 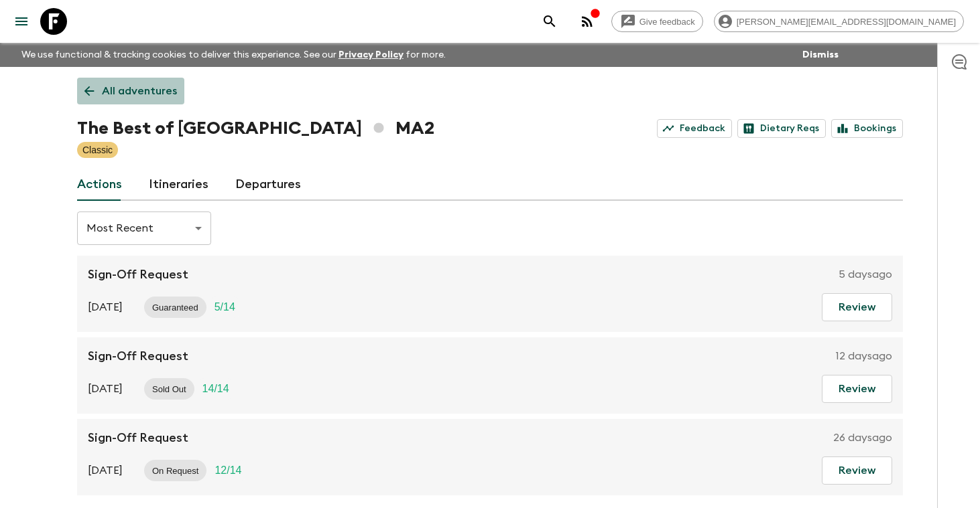 What do you see at coordinates (694, 128) in the screenshot?
I see `a: Feedback` at bounding box center [694, 128].